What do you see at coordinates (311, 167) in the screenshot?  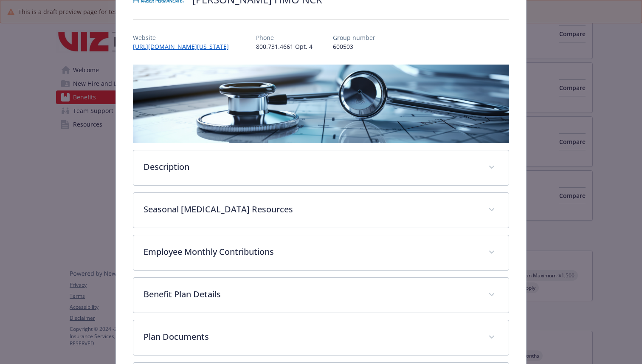 I see `p: Description` at bounding box center [311, 167].